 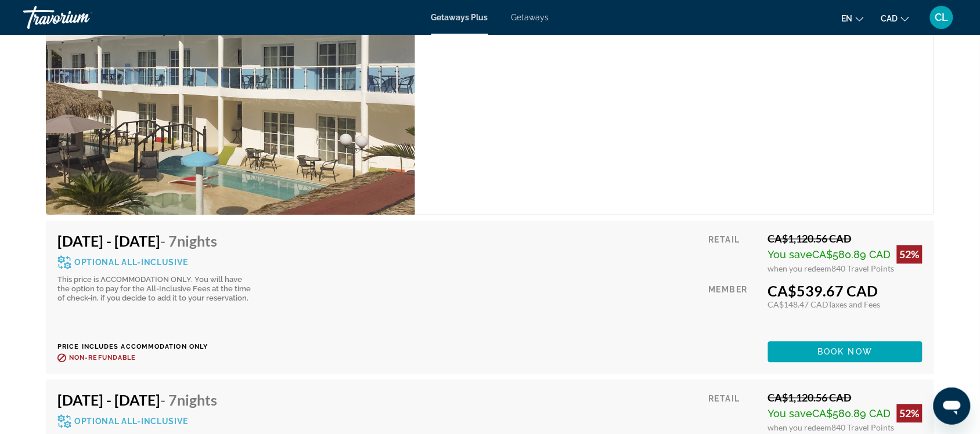 What do you see at coordinates (460, 18) in the screenshot?
I see `span: Getaways Plus` at bounding box center [460, 18].